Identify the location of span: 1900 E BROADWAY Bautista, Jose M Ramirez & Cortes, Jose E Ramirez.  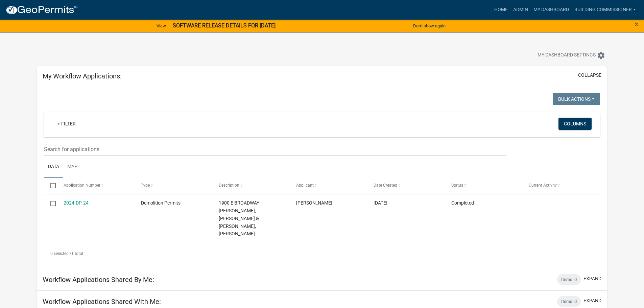
(239, 218).